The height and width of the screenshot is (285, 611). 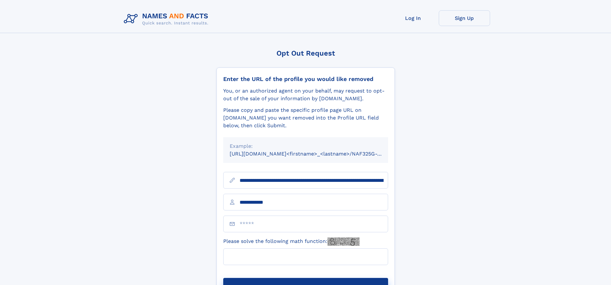 What do you see at coordinates (167, 19) in the screenshot?
I see `img: Logo Names and Facts` at bounding box center [167, 19].